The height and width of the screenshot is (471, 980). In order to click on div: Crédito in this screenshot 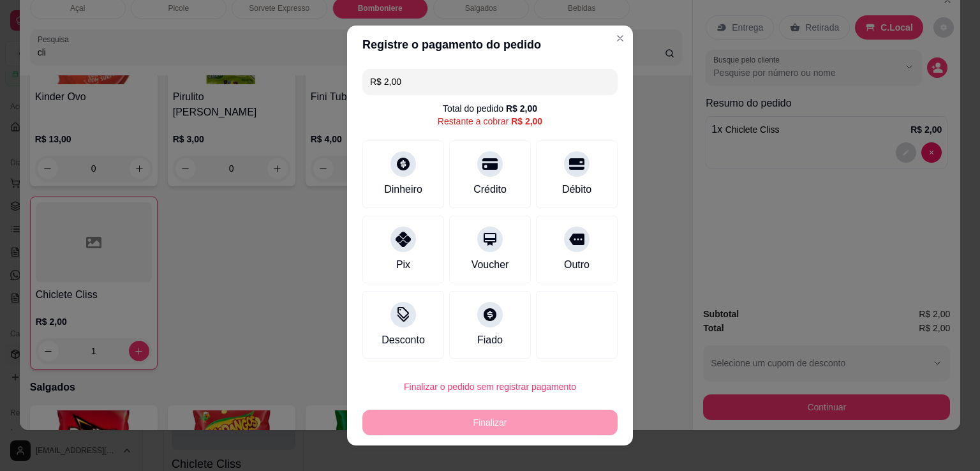, I will do `click(490, 189)`.